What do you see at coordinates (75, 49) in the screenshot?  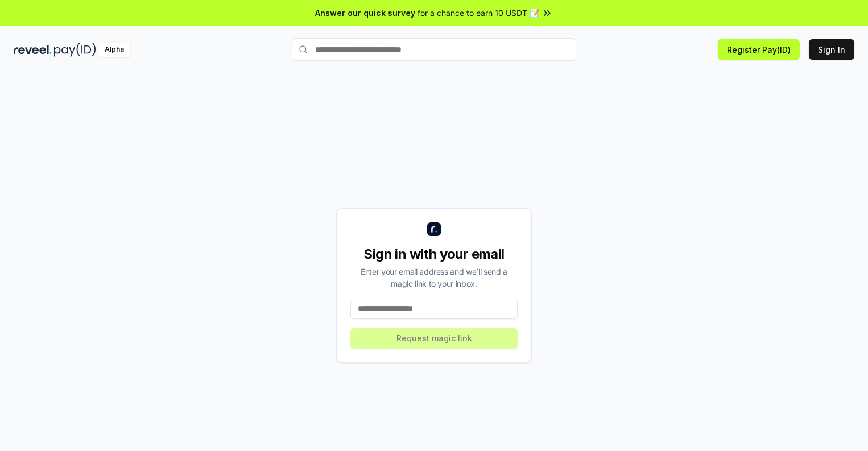 I see `img: pay_id` at bounding box center [75, 49].